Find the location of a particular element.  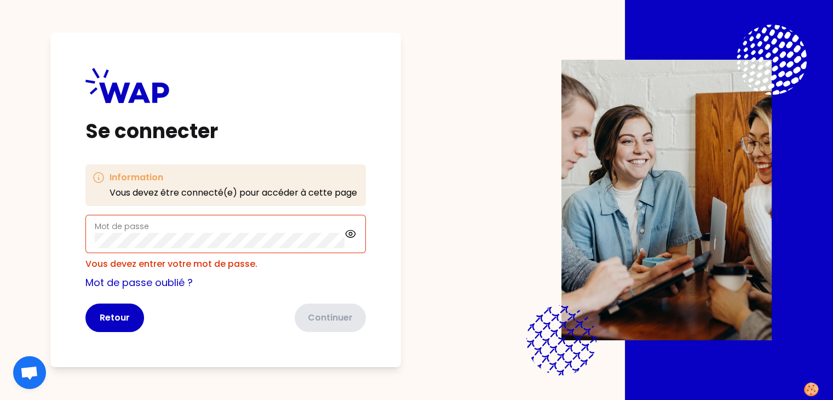

button: Continuer is located at coordinates (330, 318).